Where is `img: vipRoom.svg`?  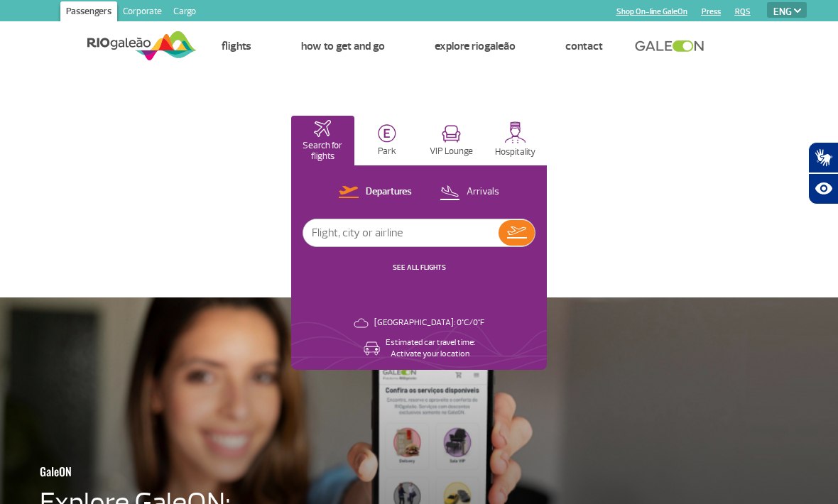 img: vipRoom.svg is located at coordinates (451, 134).